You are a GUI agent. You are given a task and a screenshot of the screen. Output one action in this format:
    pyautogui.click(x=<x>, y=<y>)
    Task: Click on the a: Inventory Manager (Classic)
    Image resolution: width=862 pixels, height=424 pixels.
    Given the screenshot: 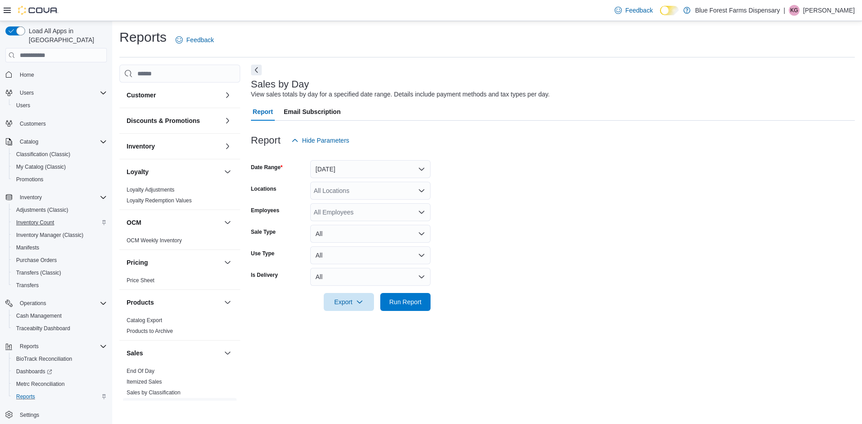 What is the action you would take?
    pyautogui.click(x=50, y=235)
    